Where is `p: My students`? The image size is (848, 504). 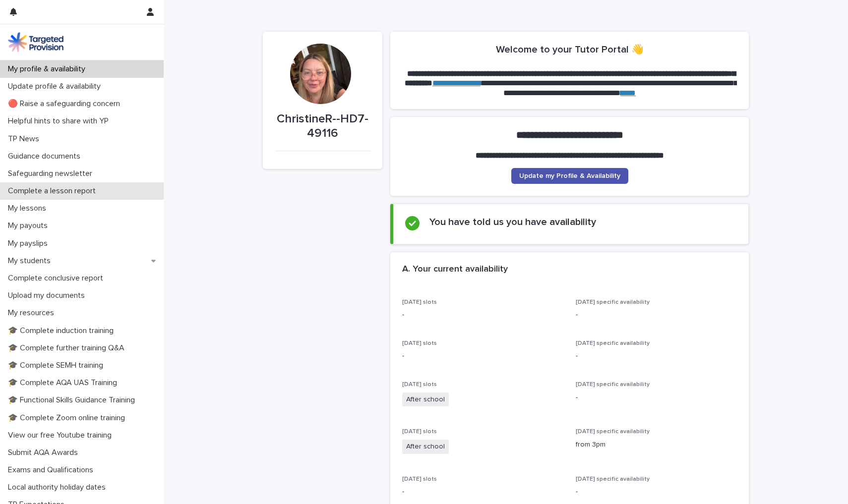 p: My students is located at coordinates (31, 260).